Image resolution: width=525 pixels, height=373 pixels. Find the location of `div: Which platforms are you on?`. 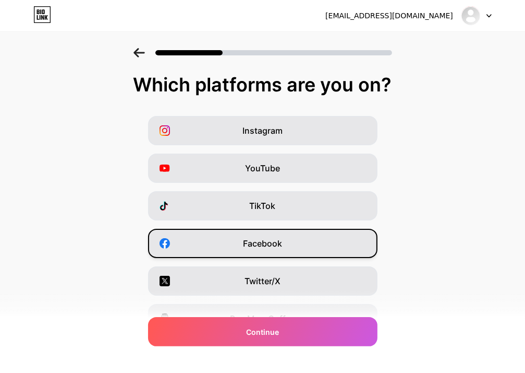

div: Which platforms are you on? is located at coordinates (262, 85).